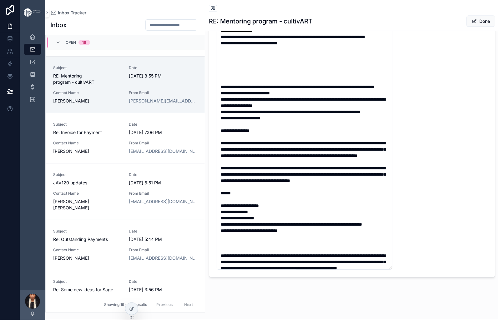 This screenshot has width=499, height=320. I want to click on button: Done, so click(481, 21).